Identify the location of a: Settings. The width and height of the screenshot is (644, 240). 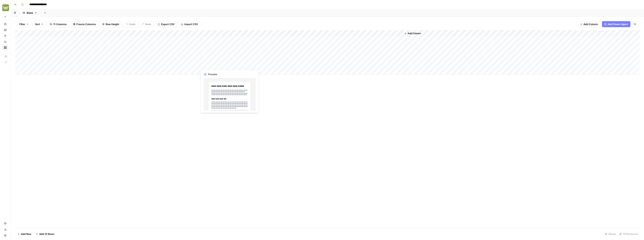
(5, 223).